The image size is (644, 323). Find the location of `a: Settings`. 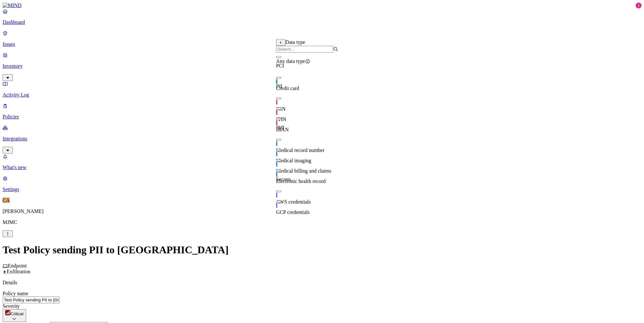

a: Settings is located at coordinates (322, 184).